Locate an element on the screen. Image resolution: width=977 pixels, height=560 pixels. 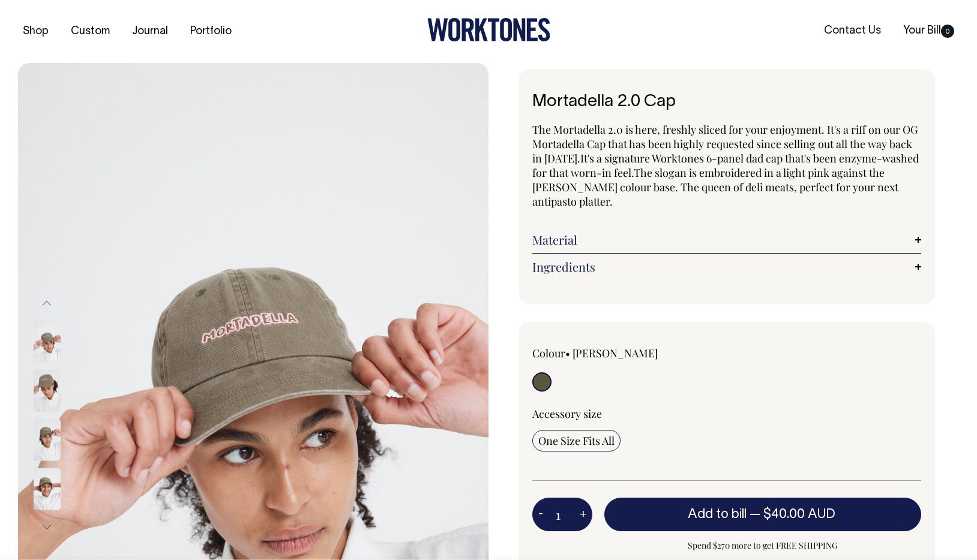
a: Custom is located at coordinates (90, 32).